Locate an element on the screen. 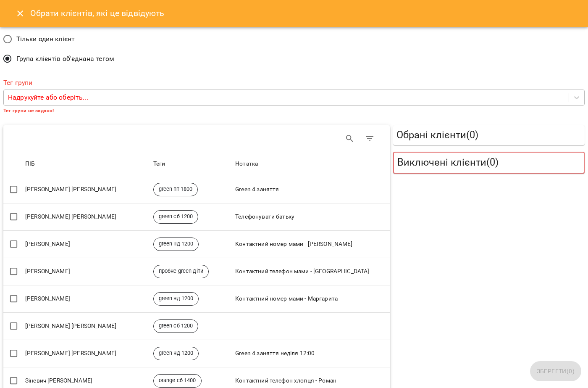  button: Search is located at coordinates (350, 139).